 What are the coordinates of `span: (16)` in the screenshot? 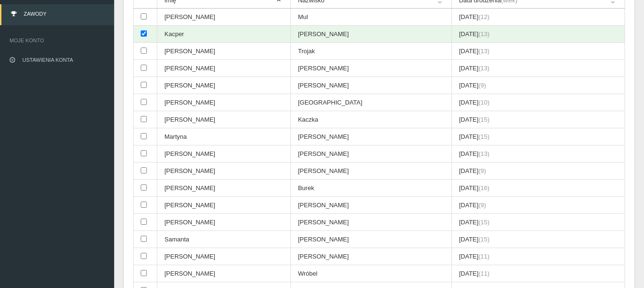 It's located at (484, 188).